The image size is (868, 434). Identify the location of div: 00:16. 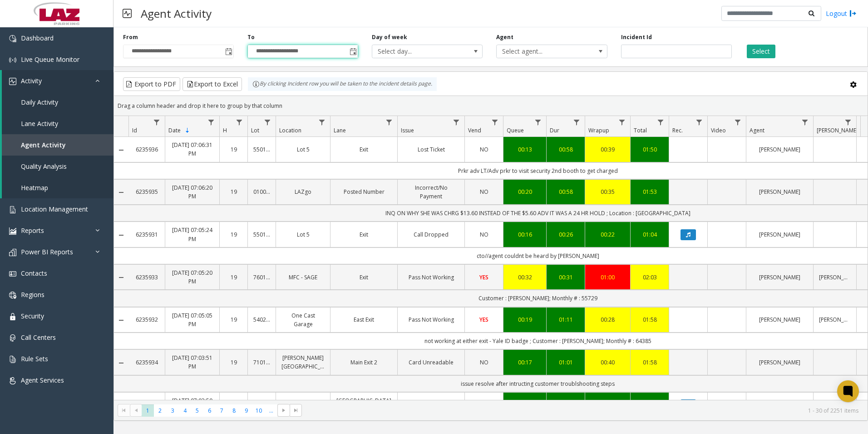
(525, 234).